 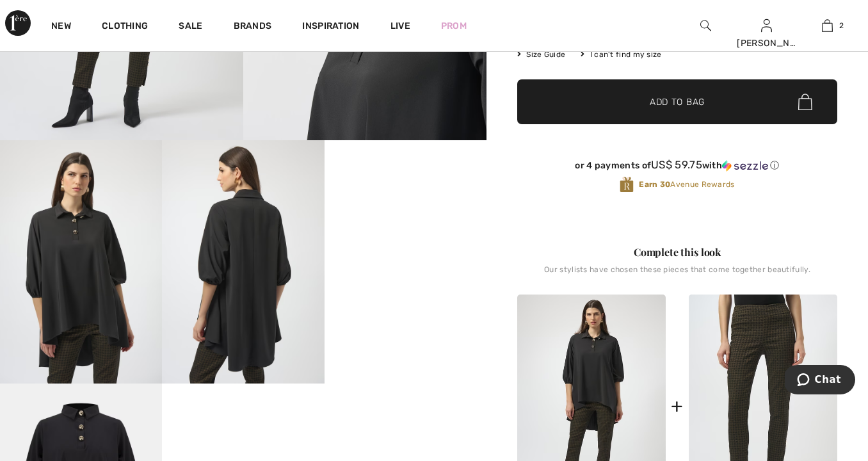 I want to click on div: I can't find my size, so click(x=621, y=54).